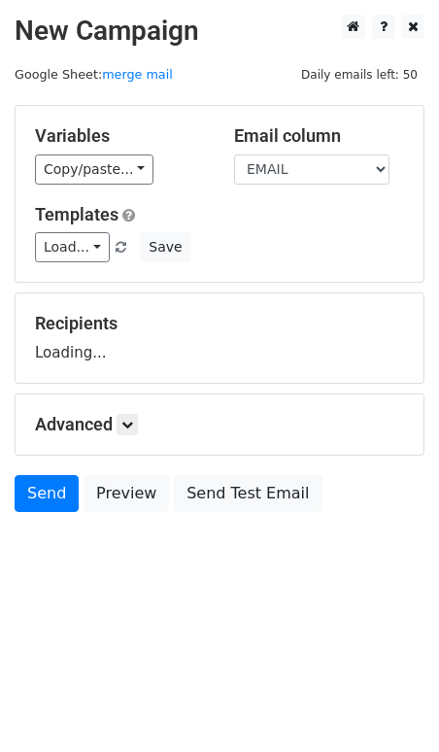 The image size is (439, 752). I want to click on h2: New Campaign, so click(219, 31).